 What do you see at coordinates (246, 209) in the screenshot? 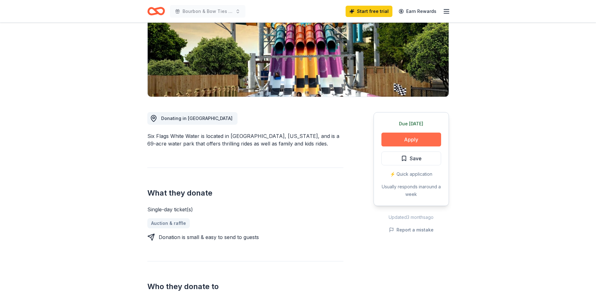
I see `div: Single-day ticket(s)` at bounding box center [246, 209].